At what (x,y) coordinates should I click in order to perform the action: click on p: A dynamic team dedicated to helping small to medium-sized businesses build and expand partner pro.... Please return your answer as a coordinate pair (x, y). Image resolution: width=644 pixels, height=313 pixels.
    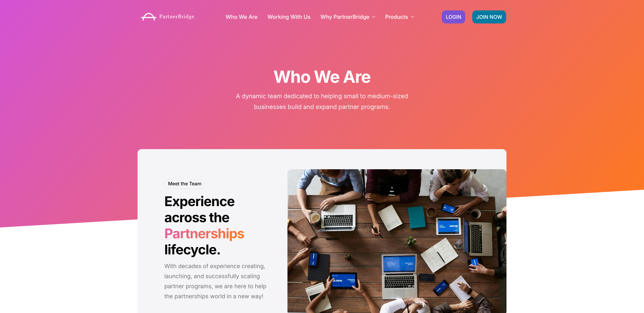
    Looking at the image, I should click on (322, 101).